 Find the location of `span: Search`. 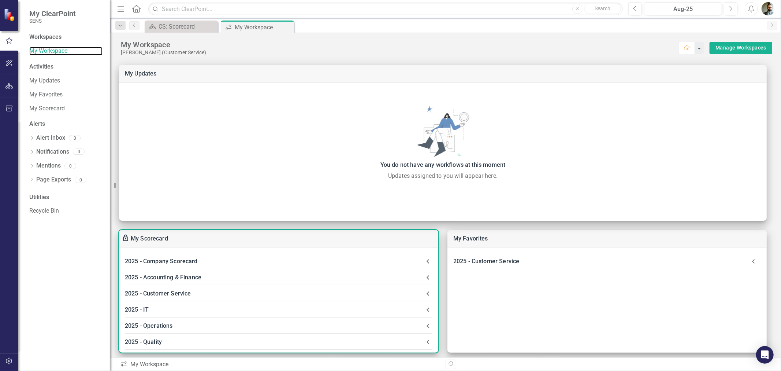

span: Search is located at coordinates (602, 8).